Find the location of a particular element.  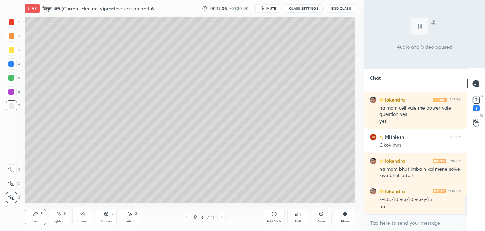

div: P is located at coordinates (42, 213).